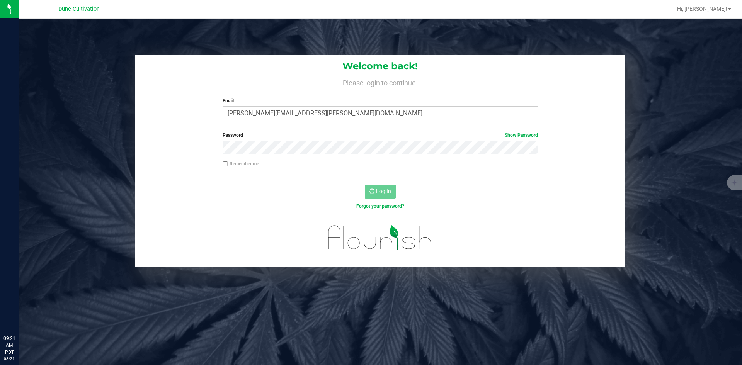 This screenshot has height=365, width=742. What do you see at coordinates (79, 9) in the screenshot?
I see `span: Dune Cultivation` at bounding box center [79, 9].